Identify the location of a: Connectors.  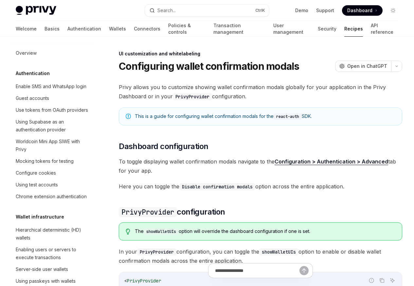
(147, 29).